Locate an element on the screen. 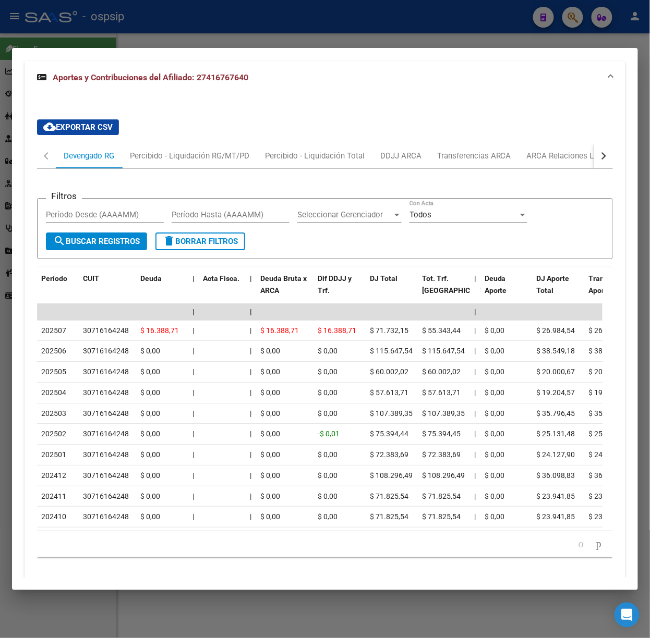  span: Dif DDJJ y Trf. is located at coordinates (334, 284).